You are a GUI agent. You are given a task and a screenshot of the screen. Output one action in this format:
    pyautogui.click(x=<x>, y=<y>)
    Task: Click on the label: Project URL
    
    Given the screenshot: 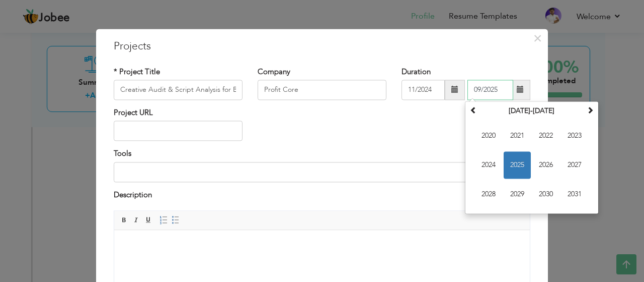 What is the action you would take?
    pyautogui.click(x=133, y=112)
    